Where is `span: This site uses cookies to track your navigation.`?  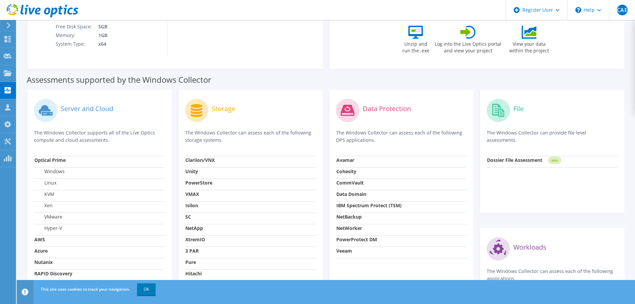
span: This site uses cookies to track your navigation. is located at coordinates (85, 289).